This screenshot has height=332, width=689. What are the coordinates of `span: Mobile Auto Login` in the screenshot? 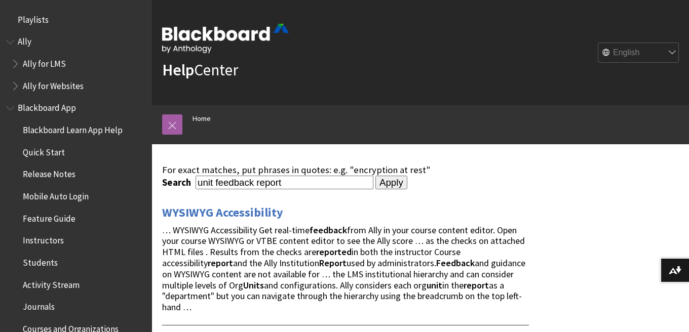 It's located at (56, 195).